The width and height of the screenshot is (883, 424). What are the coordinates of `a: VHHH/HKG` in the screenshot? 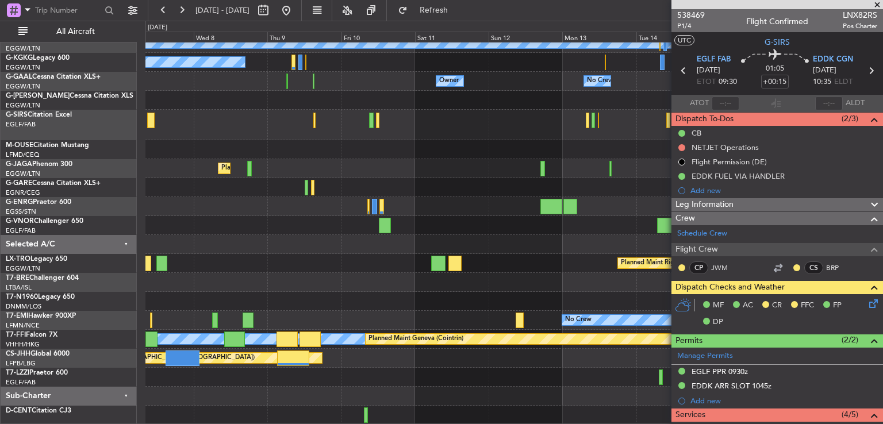 It's located at (22, 344).